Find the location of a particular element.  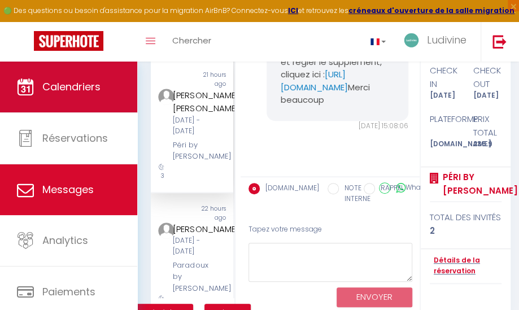

label: RAPPEL is located at coordinates (389, 189).